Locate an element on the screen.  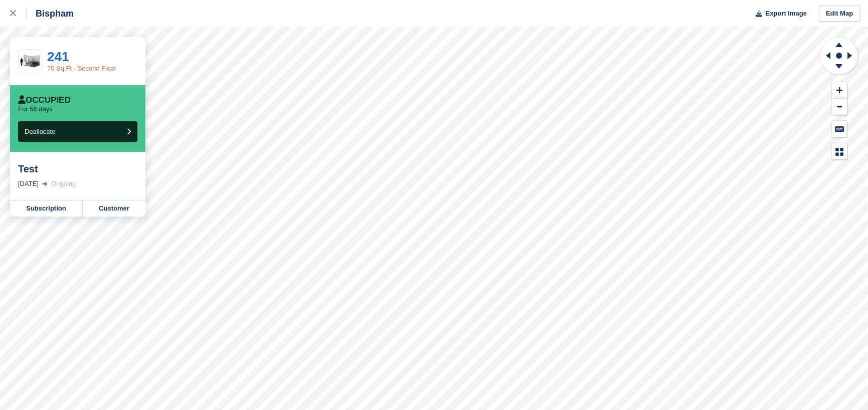
img: 75-sqft-unit%20(4).jpg is located at coordinates (30, 61).